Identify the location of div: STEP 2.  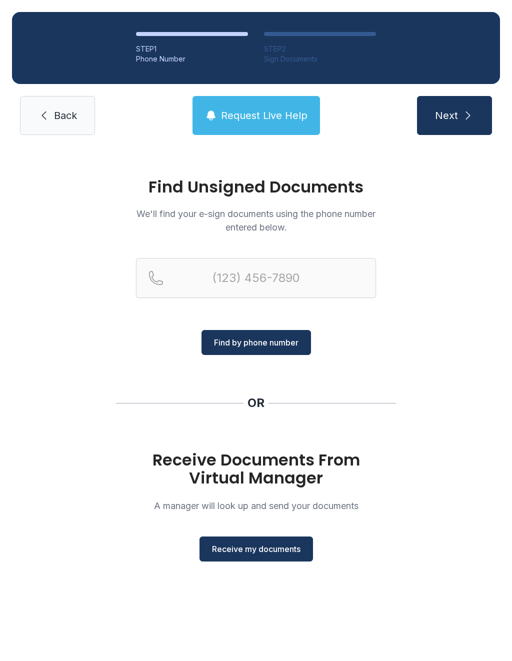
(320, 49).